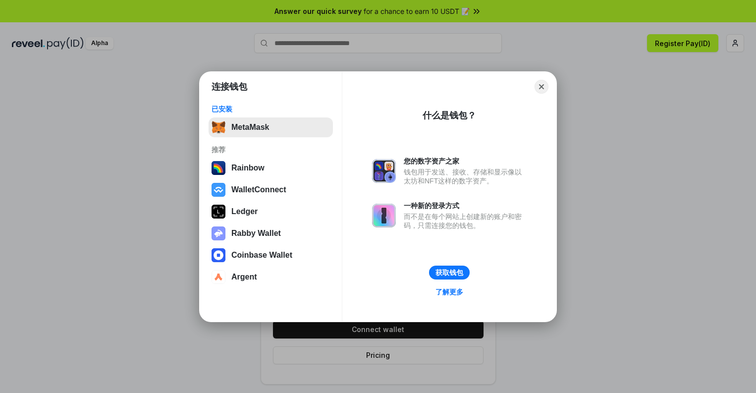  I want to click on button: Rainbow, so click(270, 168).